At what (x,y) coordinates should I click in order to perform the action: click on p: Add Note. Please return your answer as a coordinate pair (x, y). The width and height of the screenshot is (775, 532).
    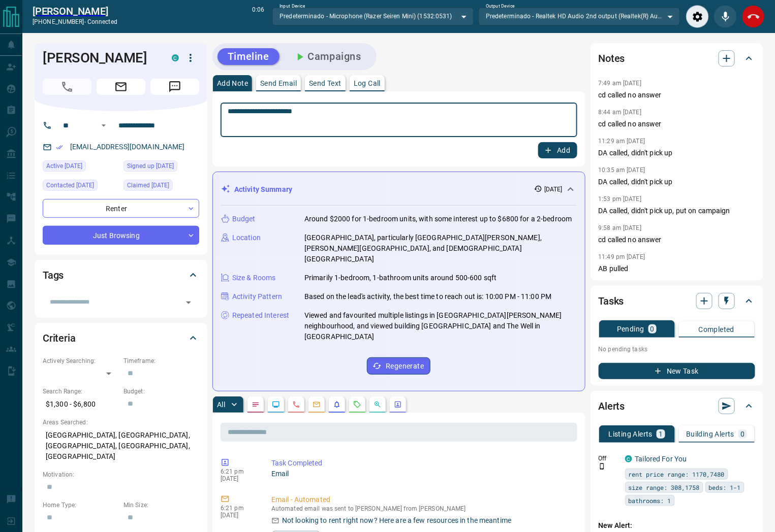
    Looking at the image, I should click on (232, 84).